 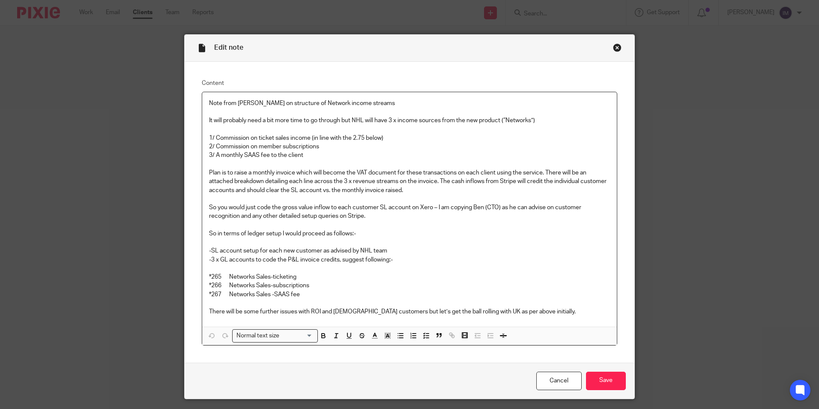 What do you see at coordinates (410, 212) in the screenshot?
I see `p: So you would just code the gross value inflow to each customer SL account on Xero – I am copying ...` at bounding box center [410, 212].